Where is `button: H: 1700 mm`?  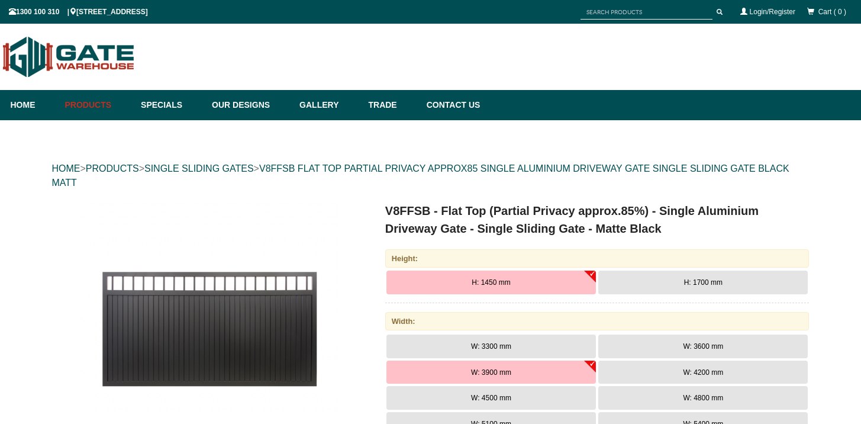 button: H: 1700 mm is located at coordinates (703, 282).